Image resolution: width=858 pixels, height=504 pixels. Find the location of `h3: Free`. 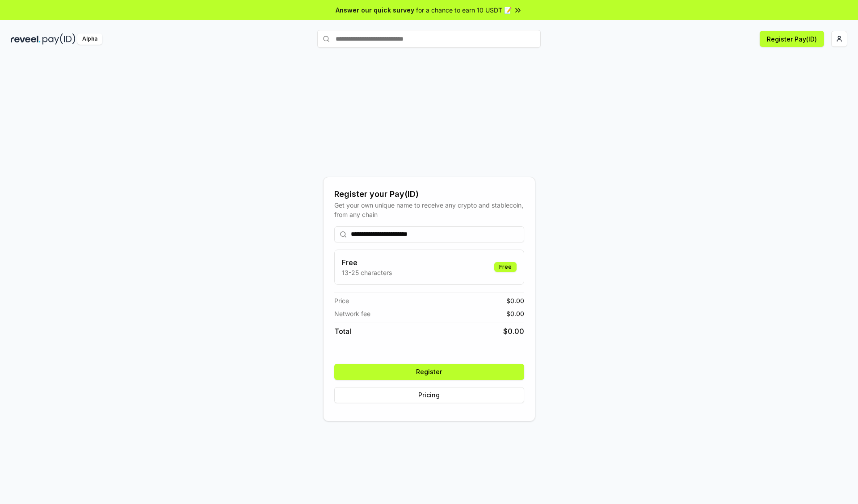

h3: Free is located at coordinates (366, 263).